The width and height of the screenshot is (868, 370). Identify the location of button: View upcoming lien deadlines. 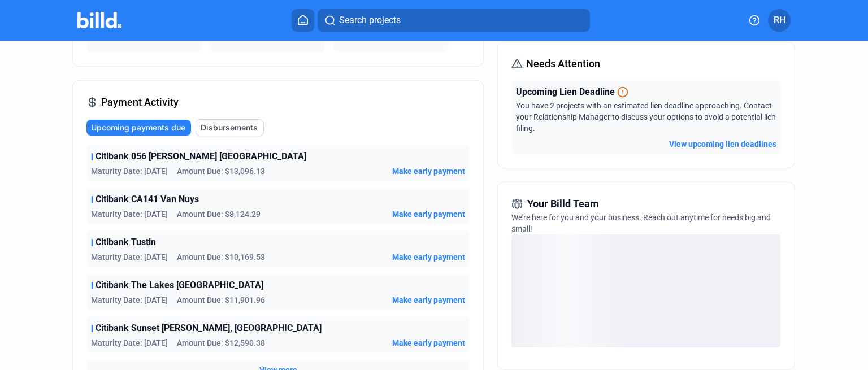
(722, 144).